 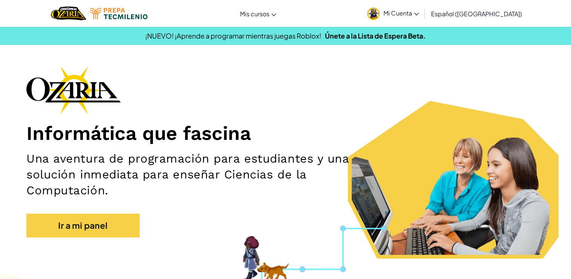 What do you see at coordinates (83, 225) in the screenshot?
I see `a: Ir a mi panel` at bounding box center [83, 225].